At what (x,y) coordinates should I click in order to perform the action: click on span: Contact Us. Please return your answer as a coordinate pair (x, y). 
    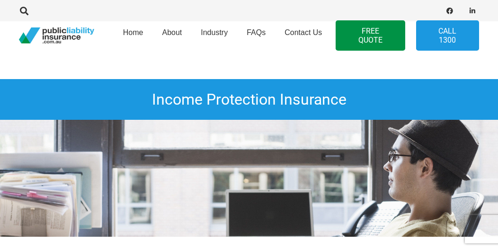
    Looking at the image, I should click on (303, 32).